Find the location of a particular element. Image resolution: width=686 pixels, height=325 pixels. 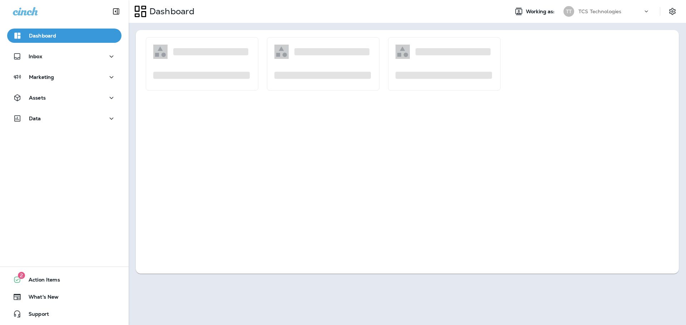

div: TT is located at coordinates (569, 11).